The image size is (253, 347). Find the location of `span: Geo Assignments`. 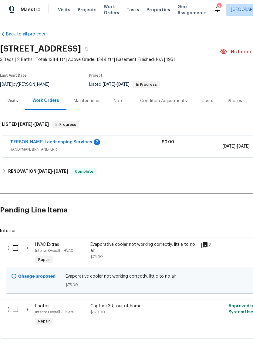

span: Geo Assignments is located at coordinates (192, 10).